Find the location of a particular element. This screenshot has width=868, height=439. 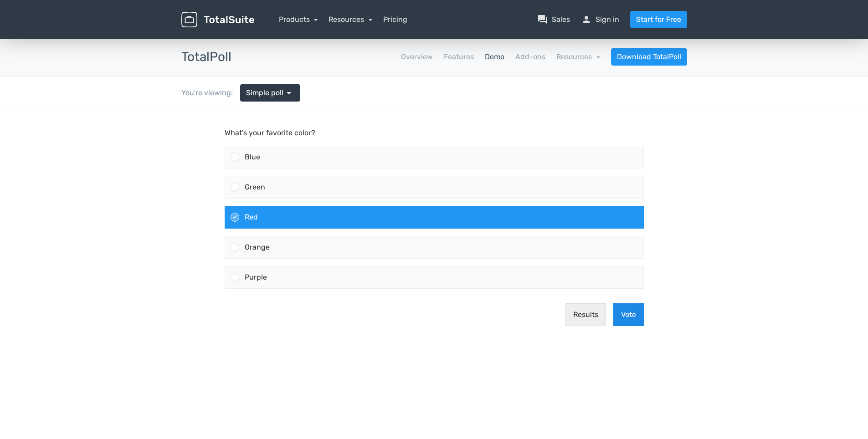

a: Add-ons is located at coordinates (530, 57).